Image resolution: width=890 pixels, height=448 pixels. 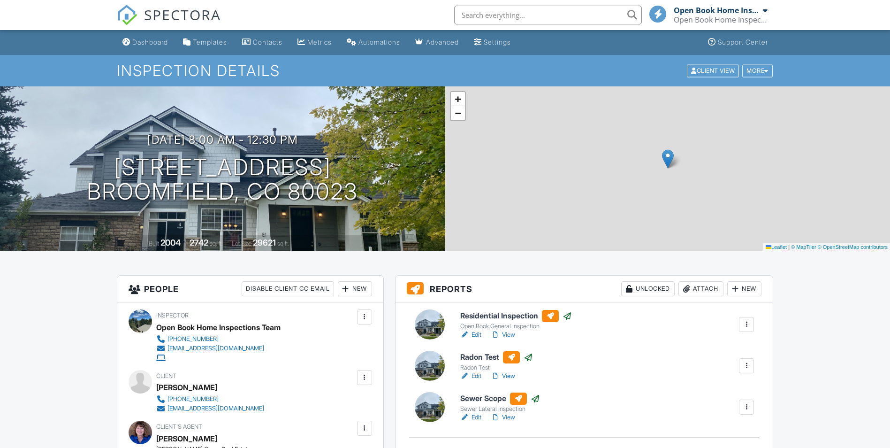 What do you see at coordinates (154, 243) in the screenshot?
I see `span: Built` at bounding box center [154, 243].